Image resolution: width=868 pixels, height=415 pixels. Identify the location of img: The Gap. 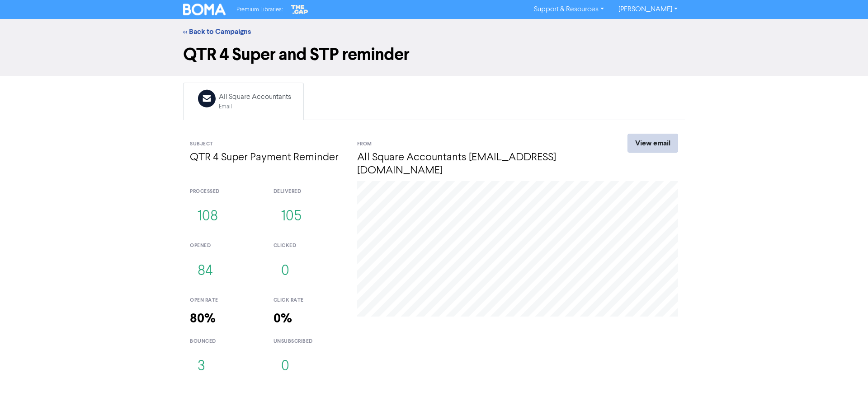
(300, 10).